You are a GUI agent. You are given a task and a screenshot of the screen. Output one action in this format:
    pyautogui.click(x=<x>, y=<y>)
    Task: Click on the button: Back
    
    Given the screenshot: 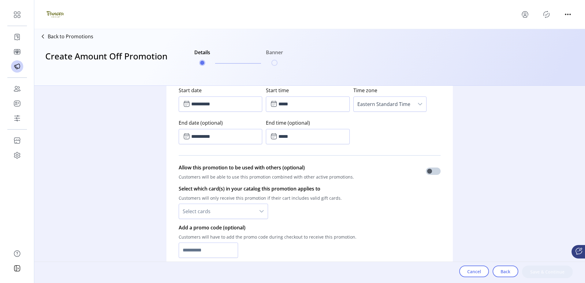 What is the action you would take?
    pyautogui.click(x=505, y=271)
    